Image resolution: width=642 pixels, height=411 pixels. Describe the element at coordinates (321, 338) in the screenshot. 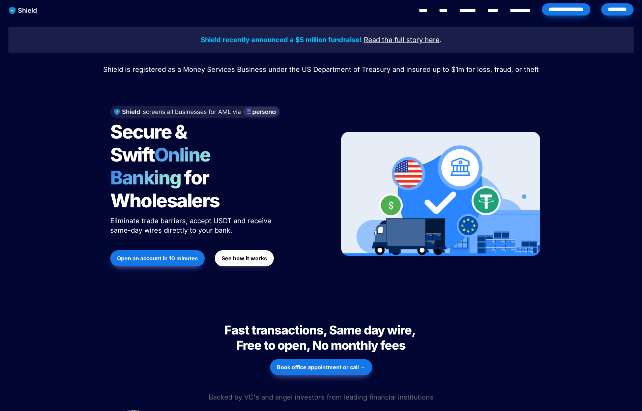

I see `span: Fast transactions, Same day wire, Free to open, No monthly fees` at that location.